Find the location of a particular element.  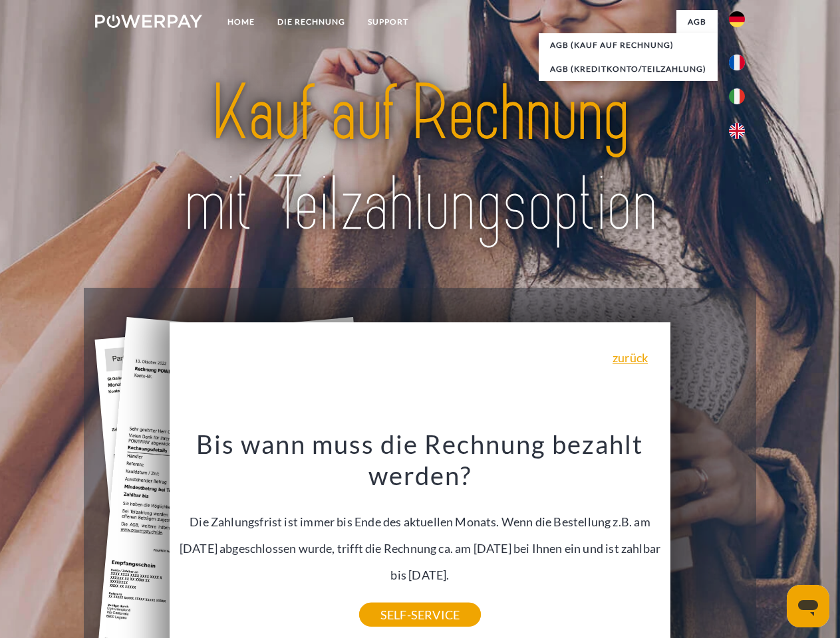

img: fr is located at coordinates (737, 63).